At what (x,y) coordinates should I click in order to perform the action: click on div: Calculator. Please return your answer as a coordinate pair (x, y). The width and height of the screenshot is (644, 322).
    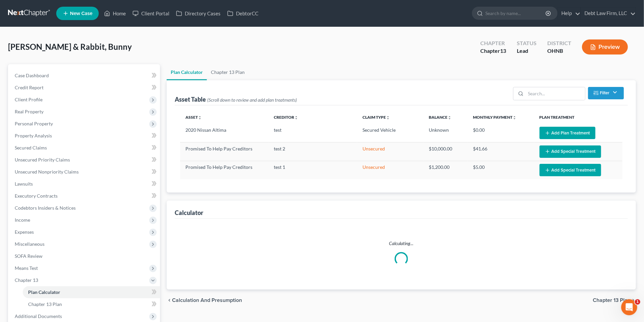
    Looking at the image, I should click on (189, 213).